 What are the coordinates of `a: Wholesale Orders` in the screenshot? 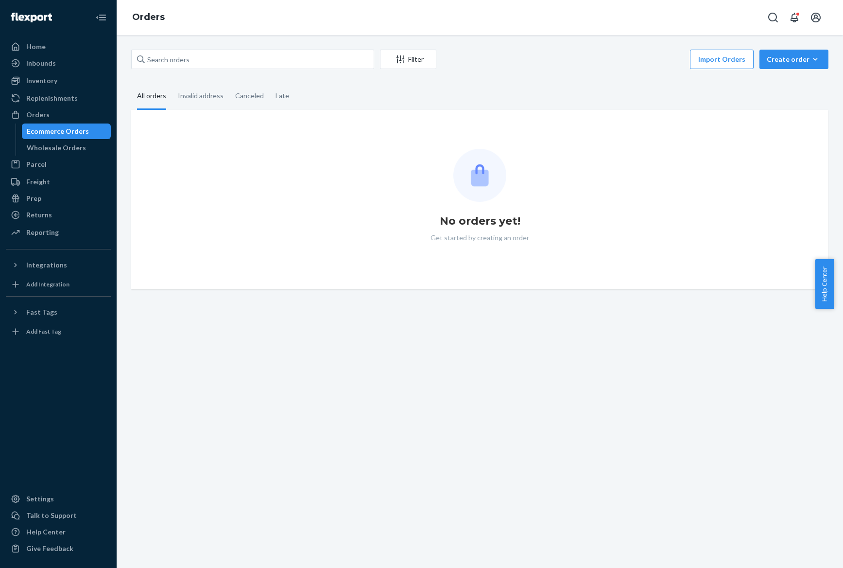 It's located at (67, 148).